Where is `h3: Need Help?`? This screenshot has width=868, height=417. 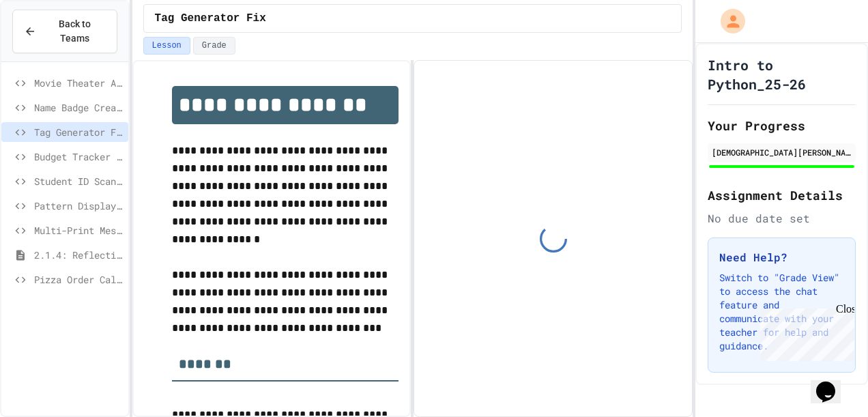 h3: Need Help? is located at coordinates (782, 258).